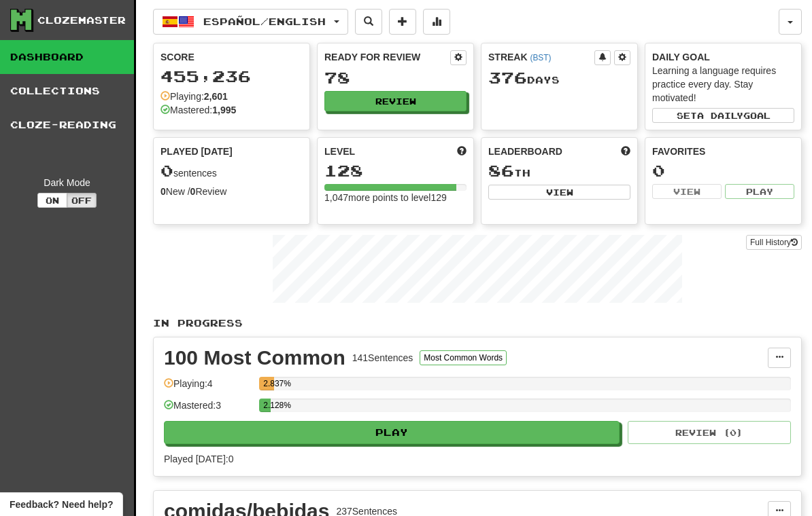 Image resolution: width=812 pixels, height=516 pixels. I want to click on div: sentences, so click(231, 172).